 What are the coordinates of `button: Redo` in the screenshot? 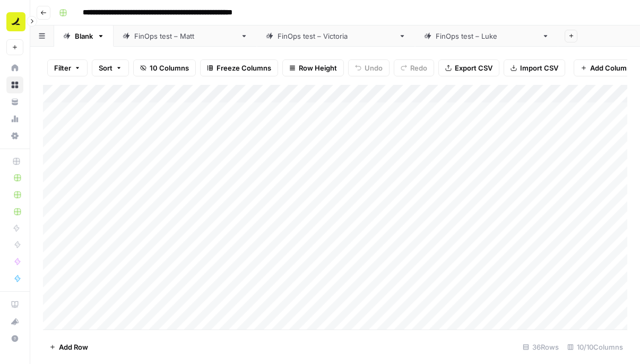 It's located at (414, 68).